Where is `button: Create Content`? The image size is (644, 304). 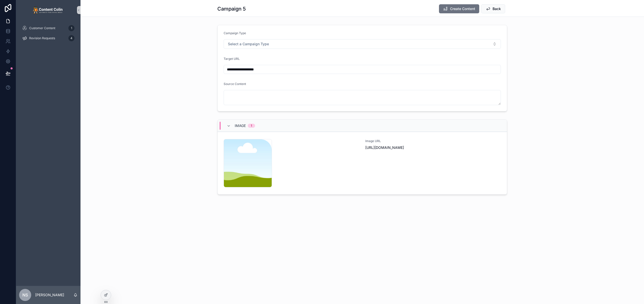
button: Create Content is located at coordinates (459, 9).